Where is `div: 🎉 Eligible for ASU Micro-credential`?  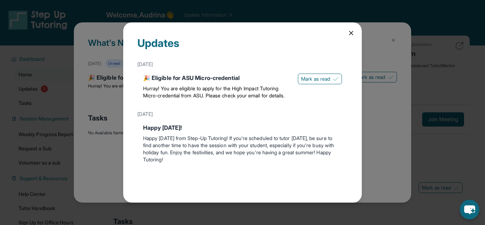
div: 🎉 Eligible for ASU Micro-credential is located at coordinates (218, 78).